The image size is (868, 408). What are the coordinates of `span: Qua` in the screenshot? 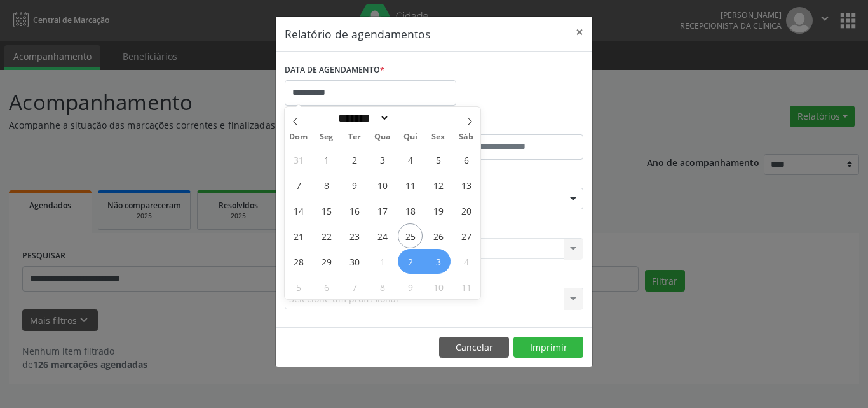 It's located at (383, 136).